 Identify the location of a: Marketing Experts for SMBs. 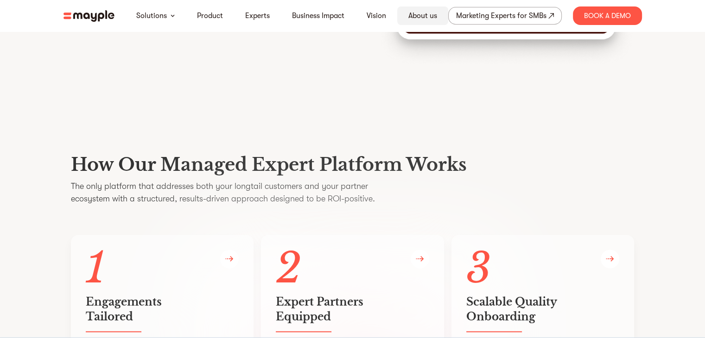
(505, 16).